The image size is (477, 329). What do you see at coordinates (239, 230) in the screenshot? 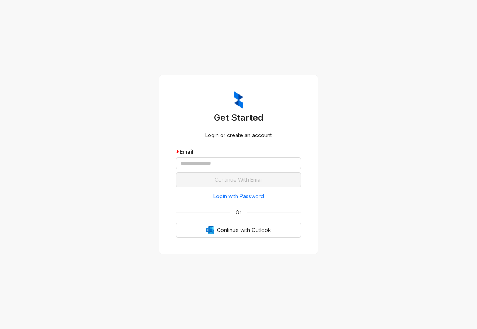
I see `button: OutlookContinue with Outlook` at bounding box center [239, 230].